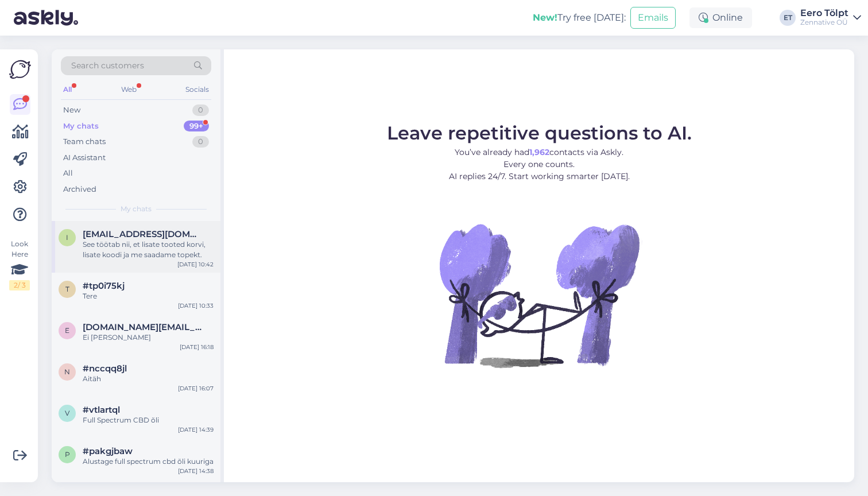 Image resolution: width=868 pixels, height=496 pixels. What do you see at coordinates (539, 164) in the screenshot?
I see `p: You’ve already had contacts via Askly. Every one counts. AI replies 24/7. Start working smarter [...` at bounding box center [539, 164].